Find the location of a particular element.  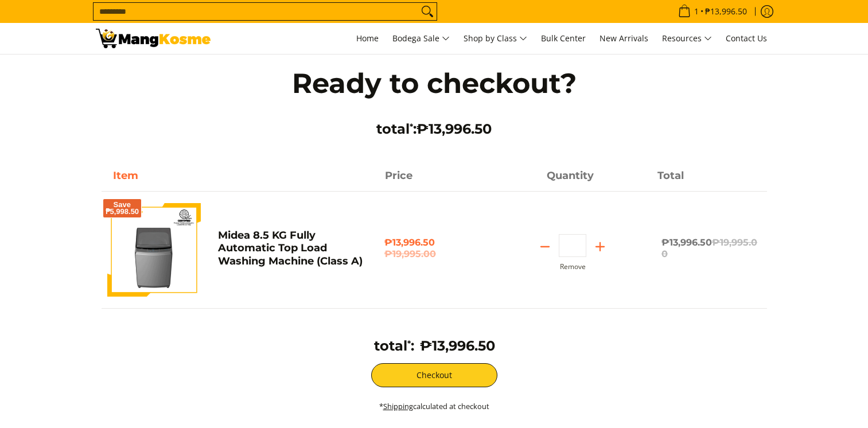

small: * calculated at checkout is located at coordinates (434, 406).